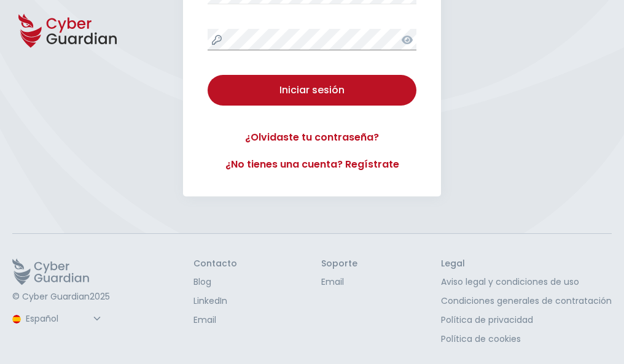 The width and height of the screenshot is (624, 364). I want to click on a: ¿No tienes una cuenta? Regístrate, so click(312, 164).